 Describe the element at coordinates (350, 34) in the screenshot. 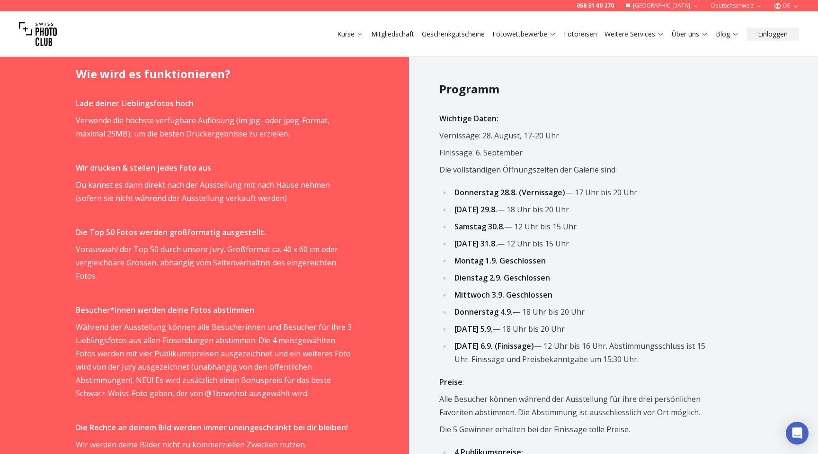

I see `button: Kurse` at that location.